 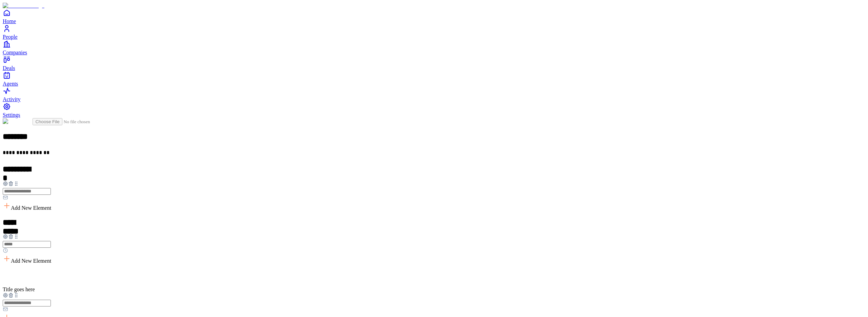 What do you see at coordinates (434, 289) in the screenshot?
I see `div: Title goes here` at bounding box center [434, 289].